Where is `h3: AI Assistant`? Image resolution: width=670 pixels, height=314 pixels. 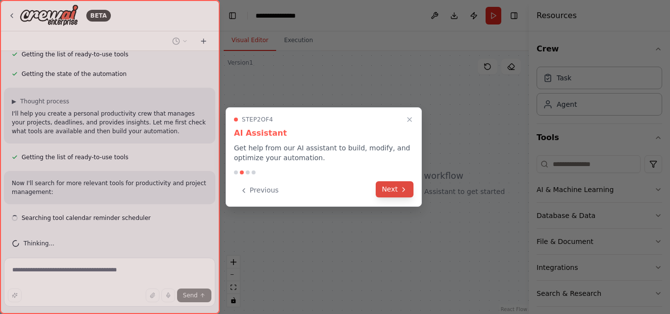 h3: AI Assistant is located at coordinates (324, 133).